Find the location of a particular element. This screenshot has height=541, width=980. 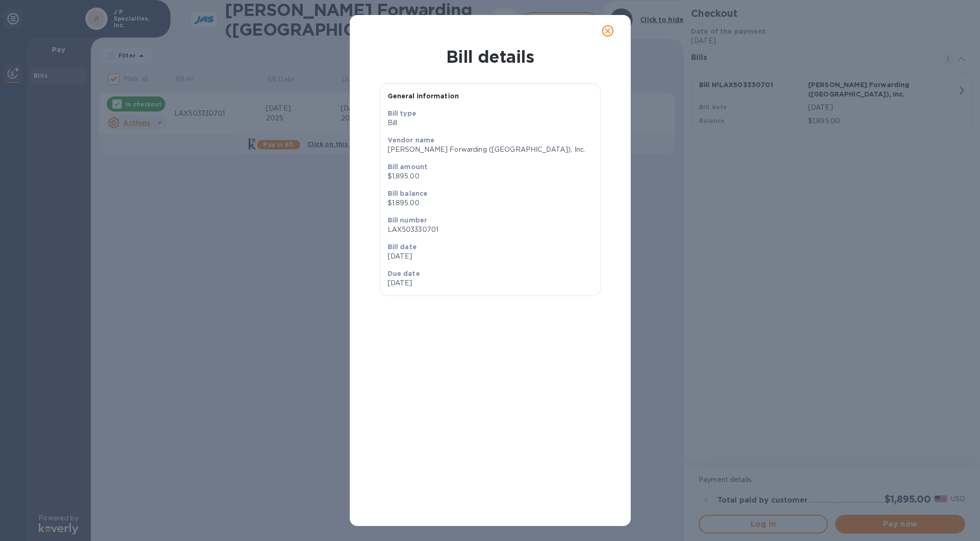

b: Due date is located at coordinates (404, 273).